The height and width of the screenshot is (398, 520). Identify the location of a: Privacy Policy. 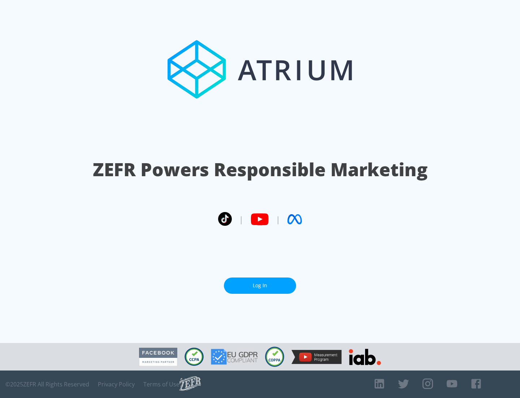
(116, 384).